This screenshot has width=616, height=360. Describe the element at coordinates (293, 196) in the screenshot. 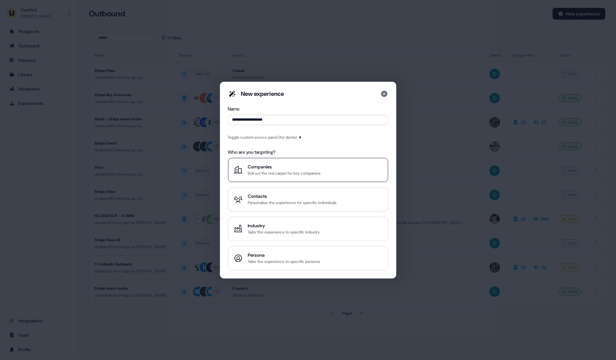

I see `div: Contacts` at that location.